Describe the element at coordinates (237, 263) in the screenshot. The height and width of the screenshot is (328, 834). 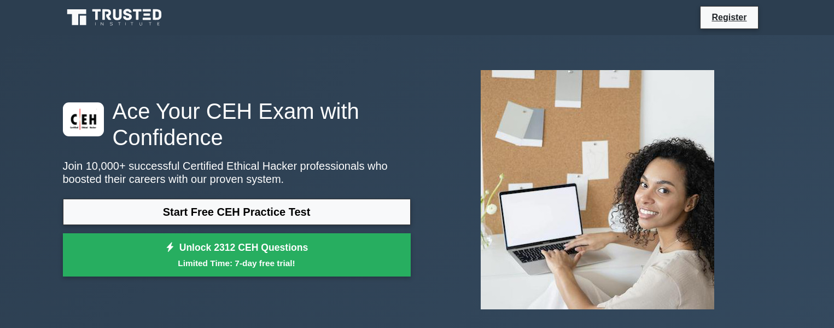
I see `small: Limited Time: 7-day free trial!` at that location.